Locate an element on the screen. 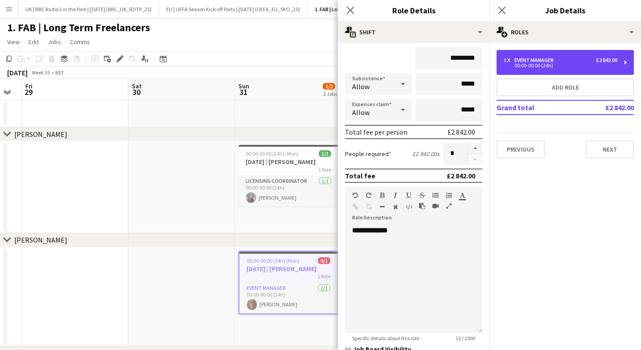 This screenshot has width=641, height=350. span: 1/1 is located at coordinates (325, 153).